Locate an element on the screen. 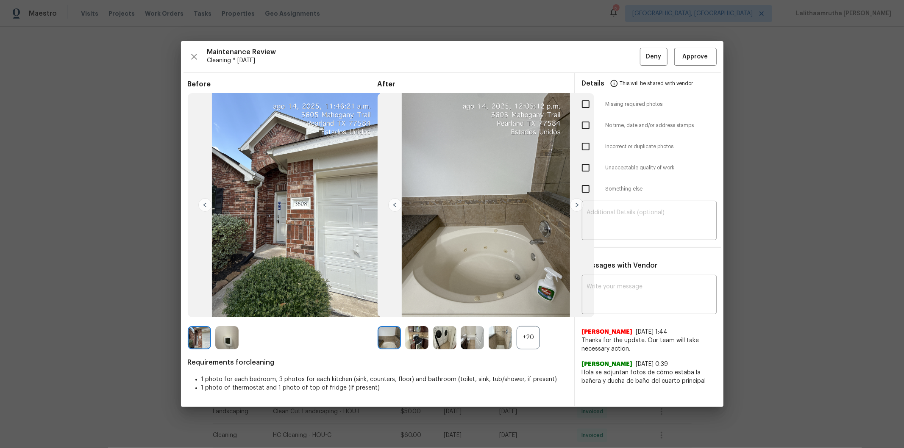 This screenshot has height=448, width=904. span: Messages with Vendor is located at coordinates (620, 266).